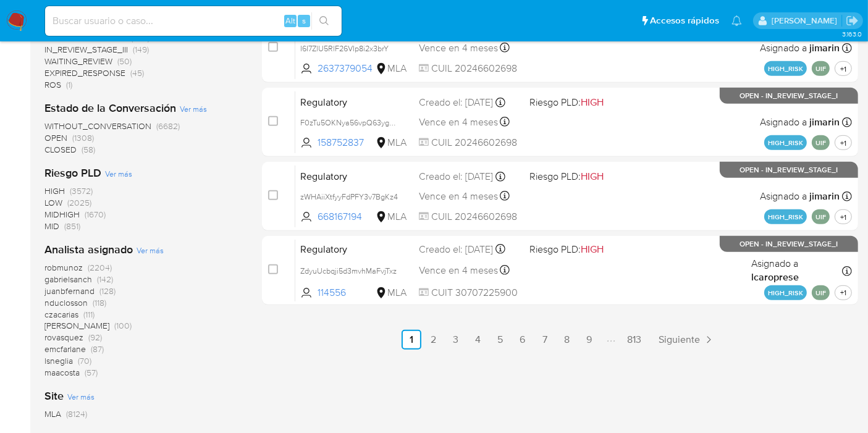  I want to click on span: 3.163.0, so click(851, 34).